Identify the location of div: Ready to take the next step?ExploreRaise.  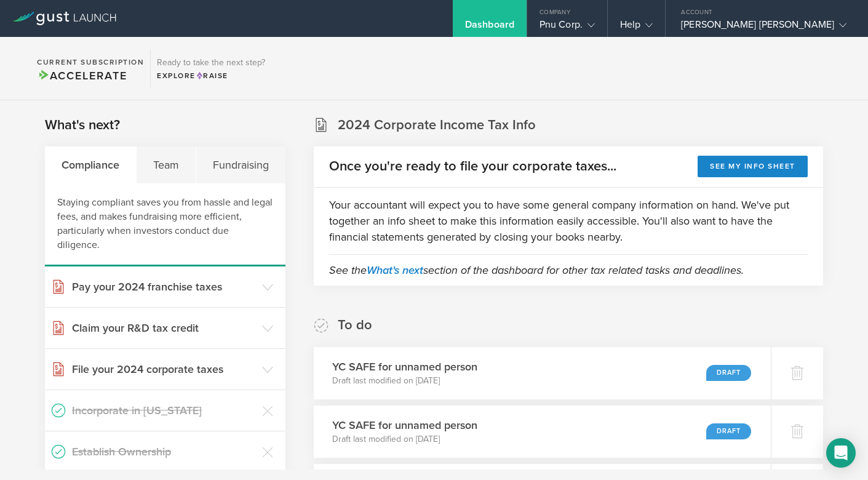
(210, 69).